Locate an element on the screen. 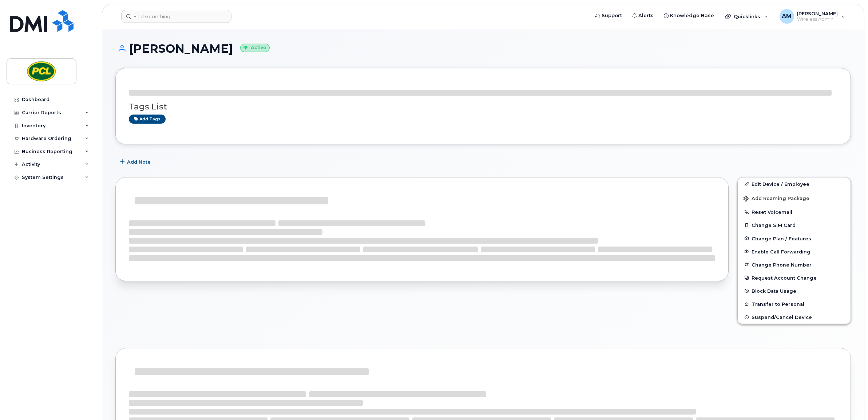 This screenshot has height=420, width=868. span: Add Roaming Package is located at coordinates (776, 199).